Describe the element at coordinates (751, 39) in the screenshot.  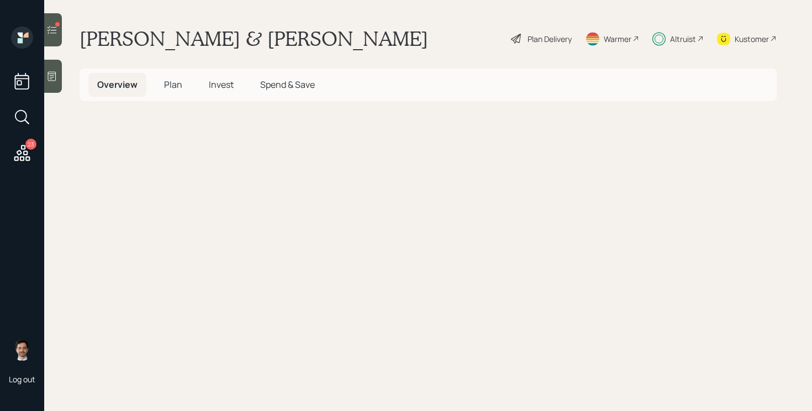
I see `div: Kustomer` at that location.